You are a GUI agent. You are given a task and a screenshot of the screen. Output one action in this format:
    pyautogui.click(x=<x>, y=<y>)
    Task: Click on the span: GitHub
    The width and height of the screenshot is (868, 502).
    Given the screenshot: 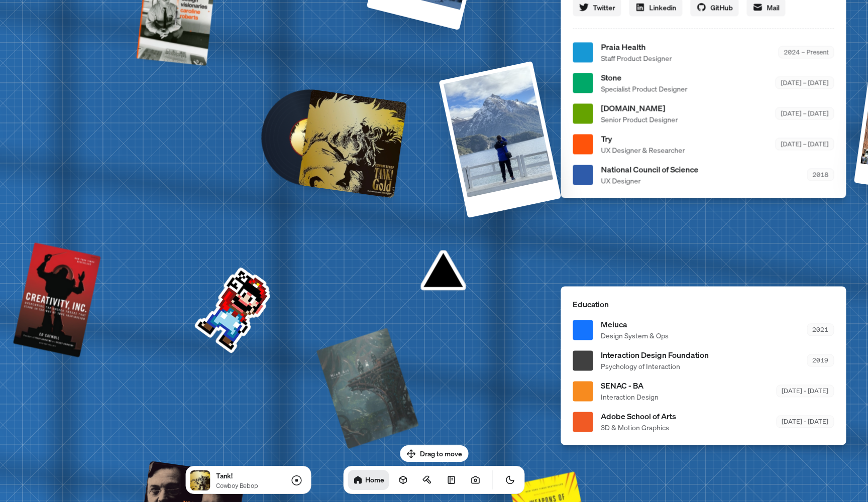 What is the action you would take?
    pyautogui.click(x=722, y=7)
    